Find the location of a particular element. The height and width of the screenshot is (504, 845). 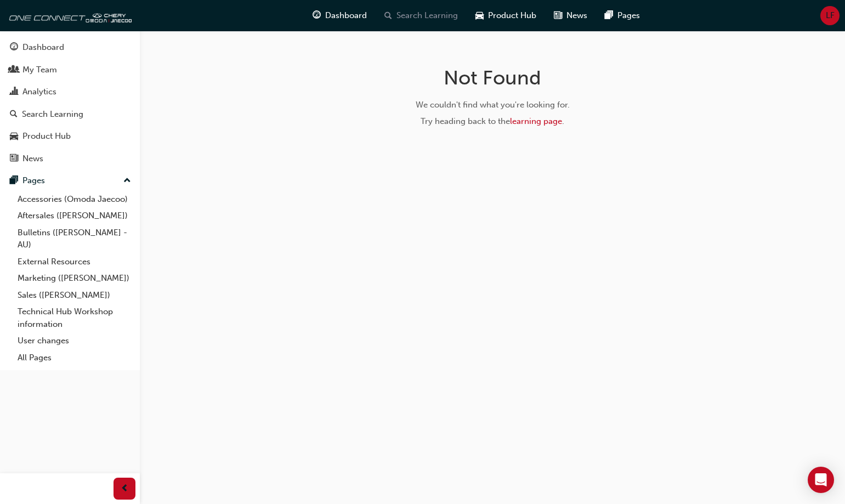

span: Product Hub is located at coordinates (513, 15).